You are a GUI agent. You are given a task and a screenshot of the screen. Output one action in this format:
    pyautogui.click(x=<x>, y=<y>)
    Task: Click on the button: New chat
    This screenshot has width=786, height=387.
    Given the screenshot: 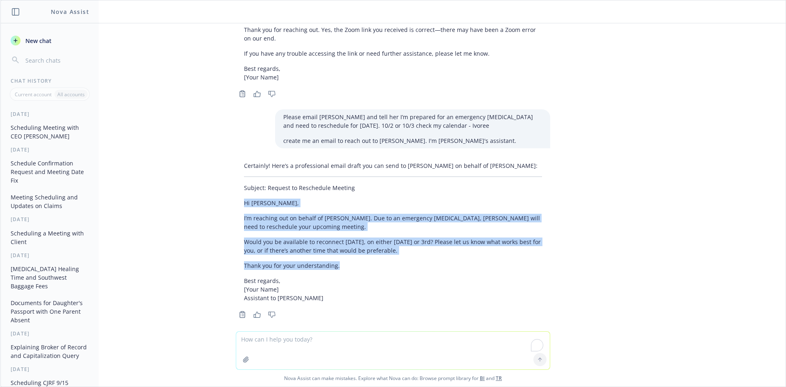 What is the action you would take?
    pyautogui.click(x=50, y=41)
    